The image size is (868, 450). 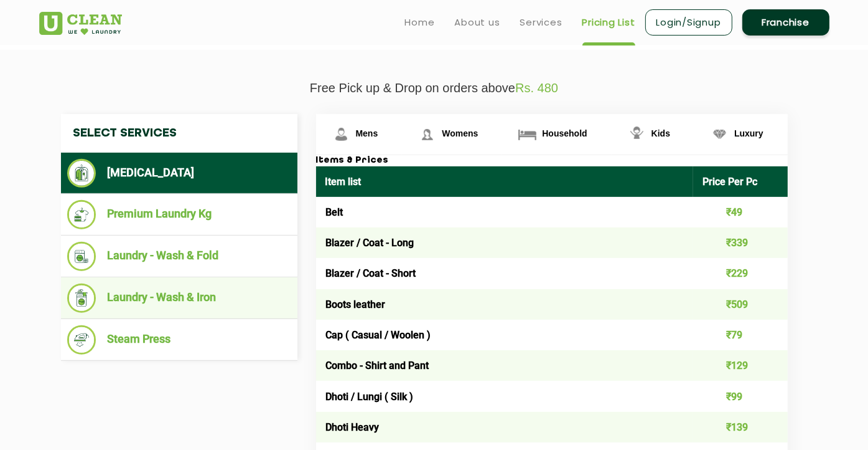 I want to click on td: ₹509, so click(x=741, y=304).